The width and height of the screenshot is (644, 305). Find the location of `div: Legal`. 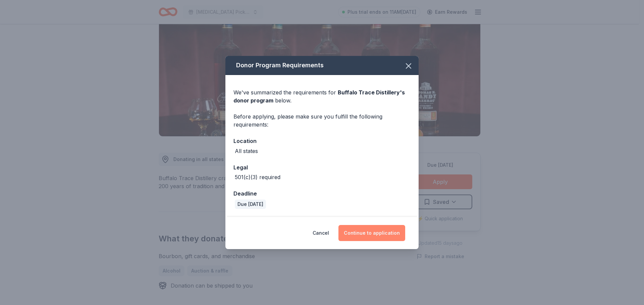

div: Legal is located at coordinates (322, 167).